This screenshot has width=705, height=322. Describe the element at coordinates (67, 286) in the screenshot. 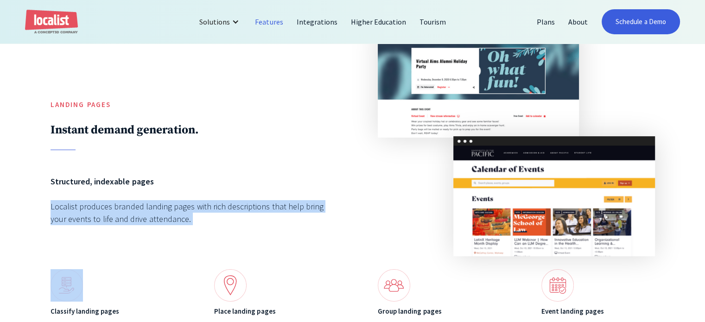

I see `img: Landing page icon` at that location.